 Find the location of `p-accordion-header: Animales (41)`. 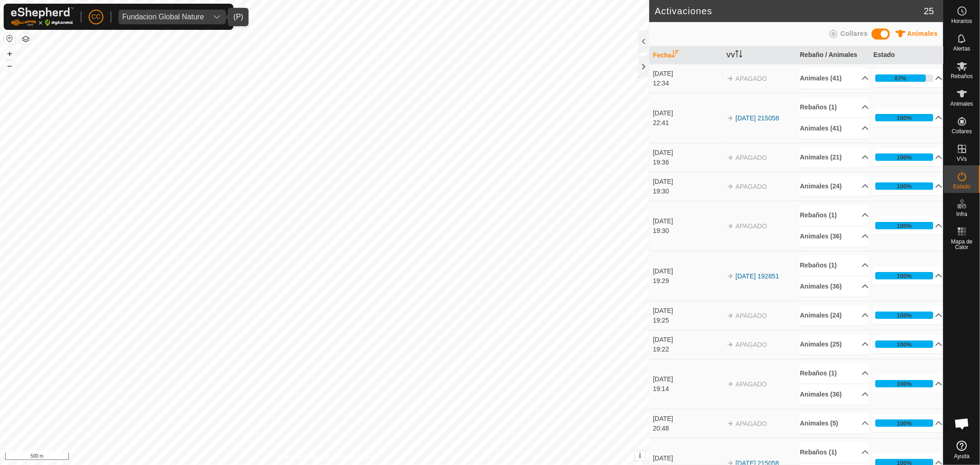

p-accordion-header: Animales (41) is located at coordinates (834, 78).